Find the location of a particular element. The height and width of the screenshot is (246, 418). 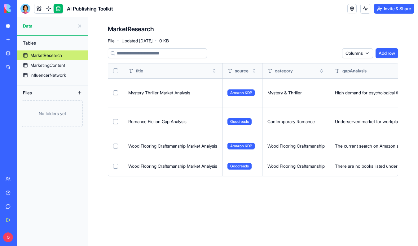

button: Columns is located at coordinates (357, 53).